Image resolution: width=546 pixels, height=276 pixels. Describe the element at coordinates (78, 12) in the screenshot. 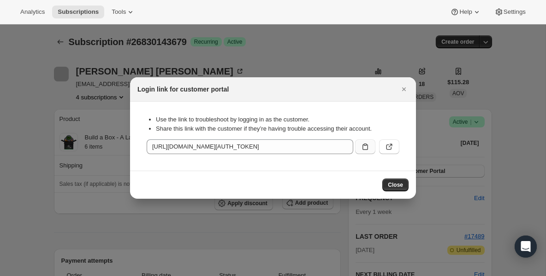

I see `button: Subscriptions` at that location.